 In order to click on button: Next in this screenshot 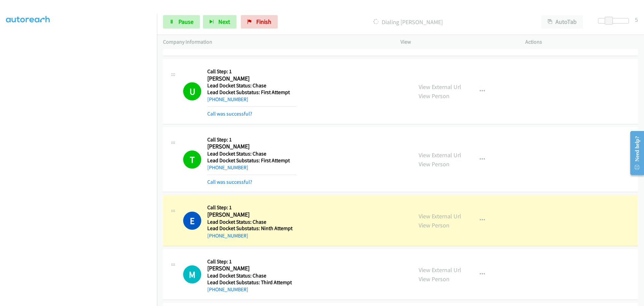, I will do `click(220, 22)`.